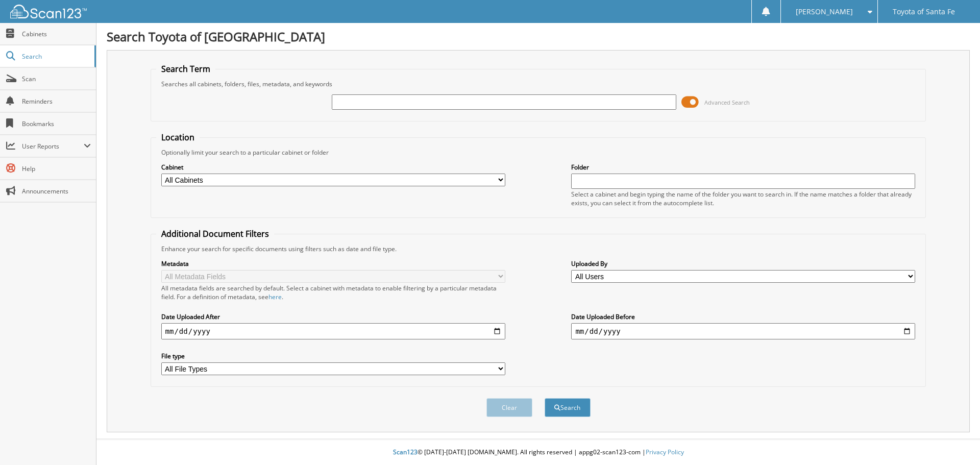 Image resolution: width=980 pixels, height=465 pixels. Describe the element at coordinates (56, 34) in the screenshot. I see `span: Cabinets` at that location.